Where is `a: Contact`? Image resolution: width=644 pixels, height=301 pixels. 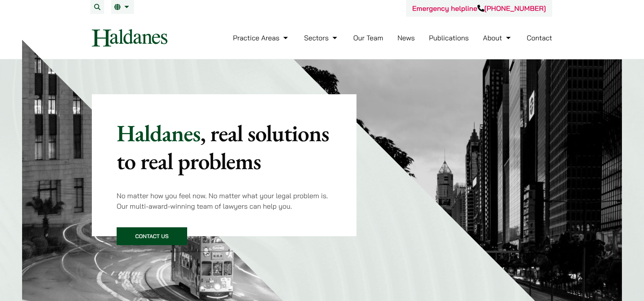
a: Contact is located at coordinates (539, 38).